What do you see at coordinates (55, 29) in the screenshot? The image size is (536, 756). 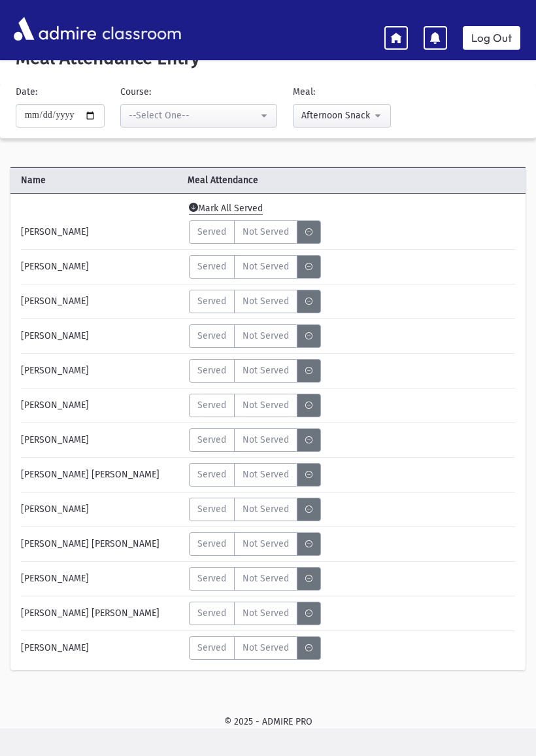 I see `img: AdmirePro` at bounding box center [55, 29].